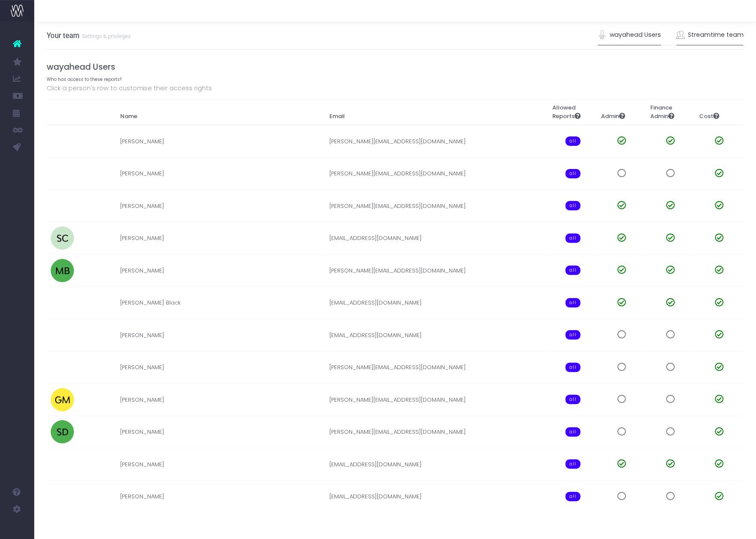  Describe the element at coordinates (88, 36) in the screenshot. I see `h3: Your team` at that location.